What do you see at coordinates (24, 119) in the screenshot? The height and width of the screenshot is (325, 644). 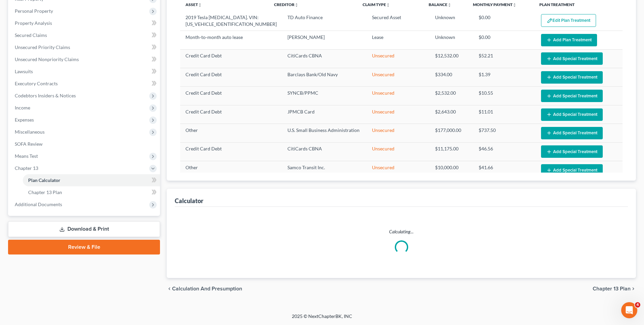 I see `span: Expenses` at bounding box center [24, 119].